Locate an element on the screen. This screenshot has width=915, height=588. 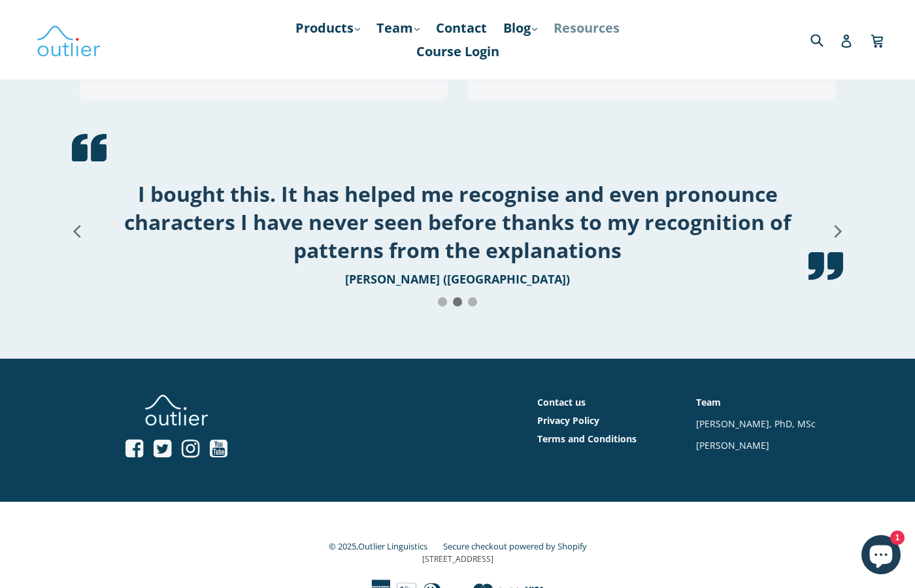
a: Course Login is located at coordinates (458, 52).